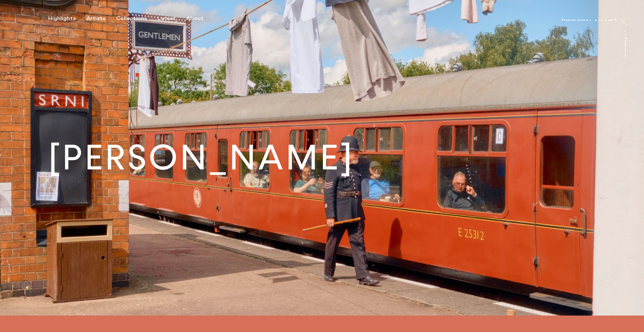  What do you see at coordinates (195, 18) in the screenshot?
I see `div: About` at bounding box center [195, 18].